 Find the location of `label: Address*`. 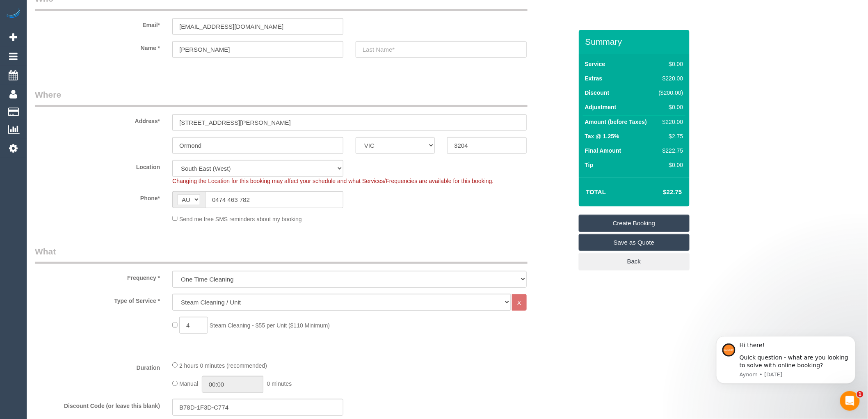

label: Address* is located at coordinates (97, 120).